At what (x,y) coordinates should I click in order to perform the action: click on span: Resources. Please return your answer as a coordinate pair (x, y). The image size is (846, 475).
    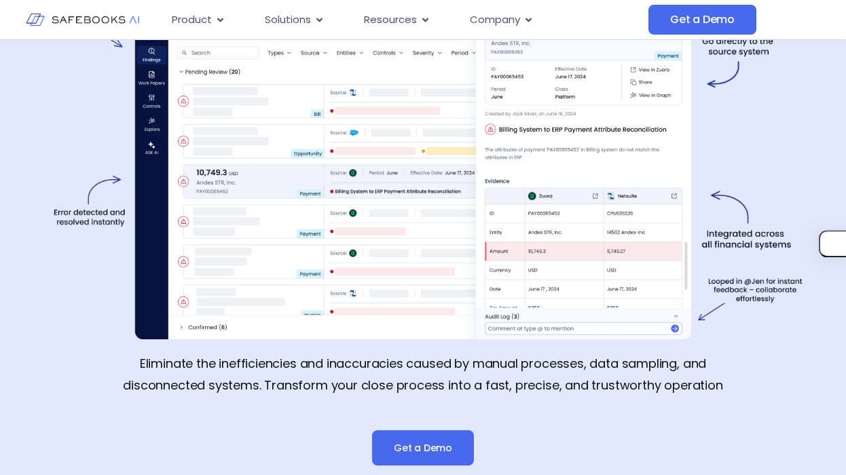
    Looking at the image, I should click on (390, 20).